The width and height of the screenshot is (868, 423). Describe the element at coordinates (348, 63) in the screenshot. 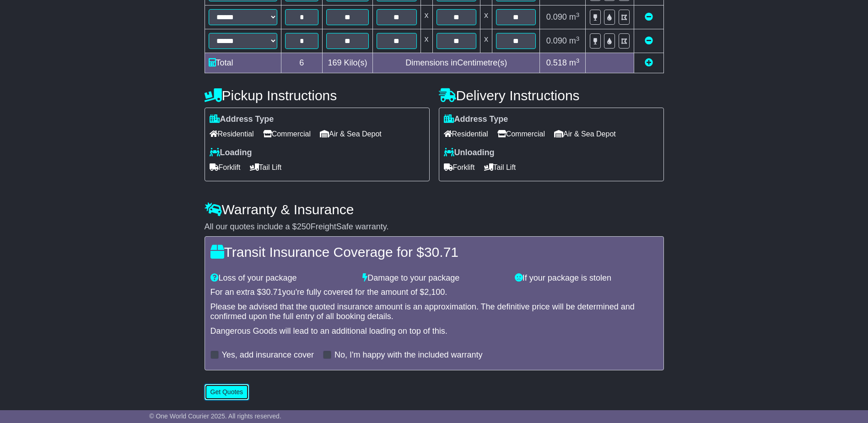

I see `td: Kilo(s)` at that location.